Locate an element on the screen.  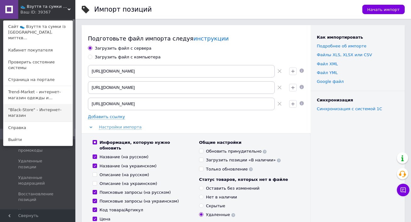
span: Акции и промокоды is located at coordinates (38, 148).